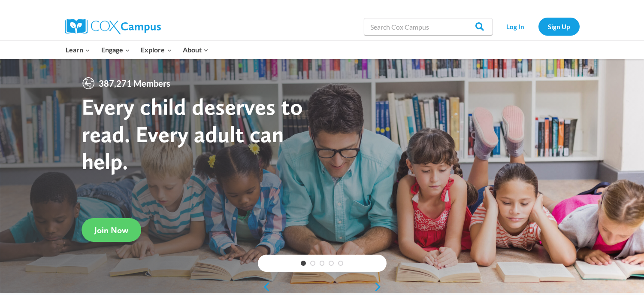 This screenshot has width=644, height=295. Describe the element at coordinates (265, 287) in the screenshot. I see `a: previous` at that location.